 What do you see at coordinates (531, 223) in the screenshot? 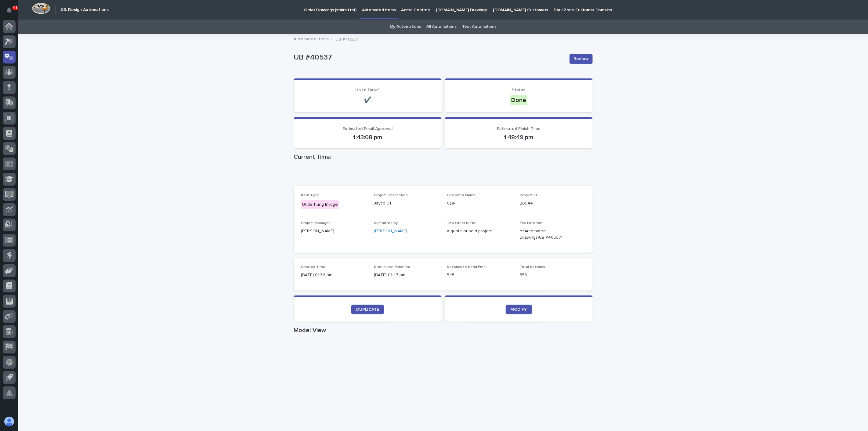
I see `span: File Location` at bounding box center [531, 223].